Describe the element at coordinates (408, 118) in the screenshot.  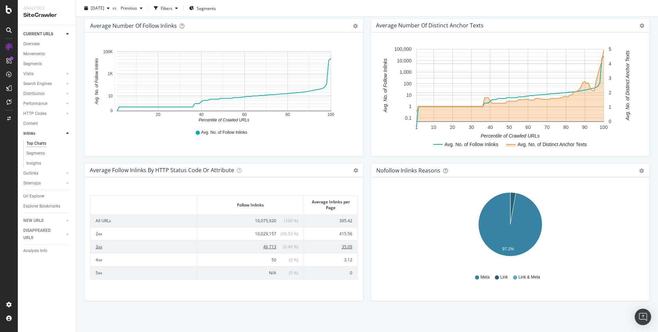
I see `text: 0.1` at that location.